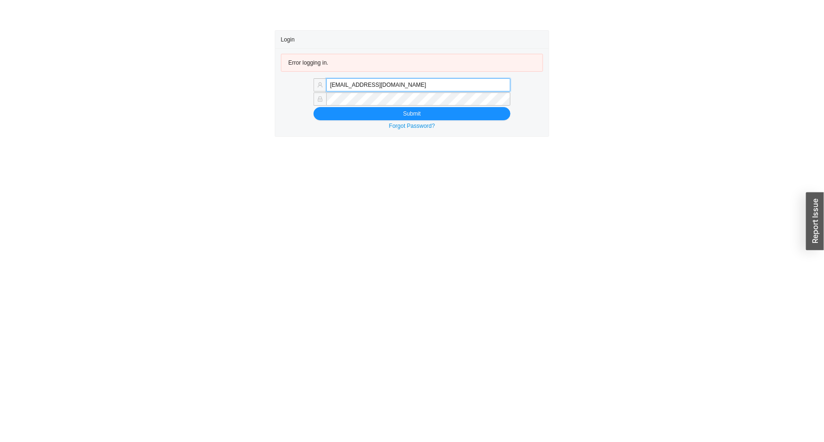  What do you see at coordinates (412, 39) in the screenshot?
I see `div: Login` at bounding box center [412, 39].